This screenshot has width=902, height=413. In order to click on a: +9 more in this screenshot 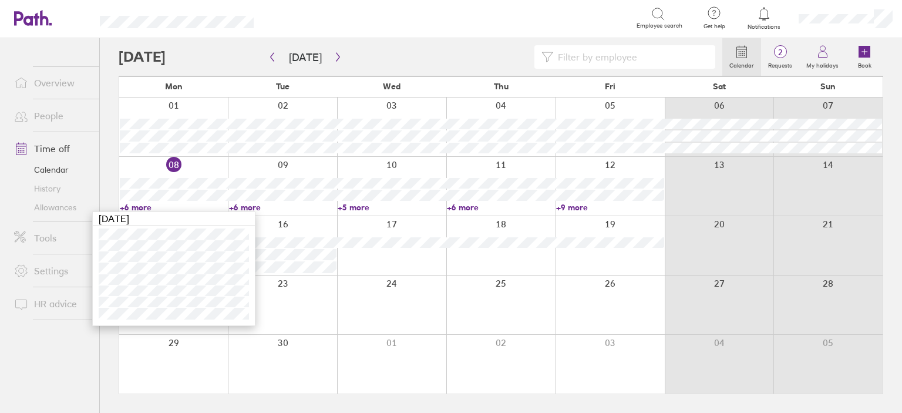, I will do `click(610, 207)`.